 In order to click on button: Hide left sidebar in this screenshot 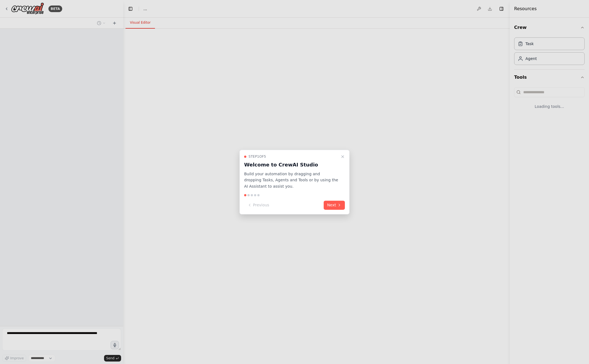, I will do `click(130, 9)`.